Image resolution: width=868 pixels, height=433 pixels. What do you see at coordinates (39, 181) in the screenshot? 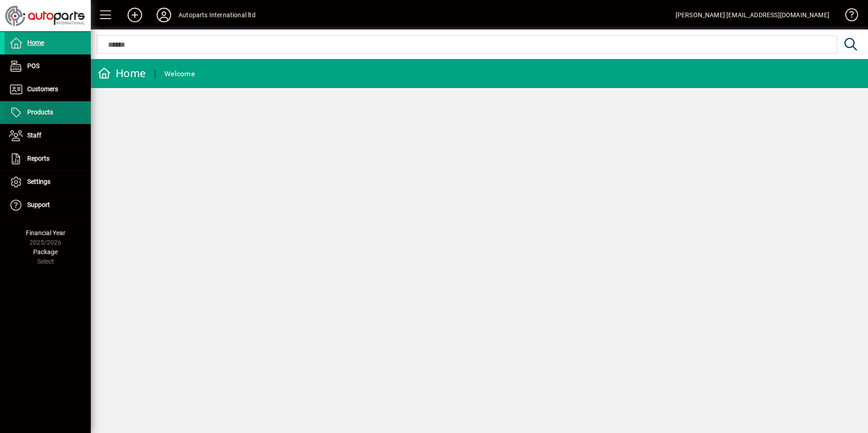
I see `span: Settings` at bounding box center [39, 181].